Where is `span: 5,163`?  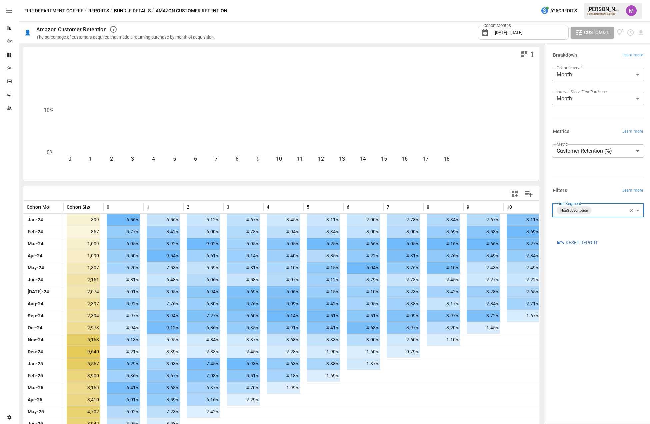 span: 5,163 is located at coordinates (83, 340).